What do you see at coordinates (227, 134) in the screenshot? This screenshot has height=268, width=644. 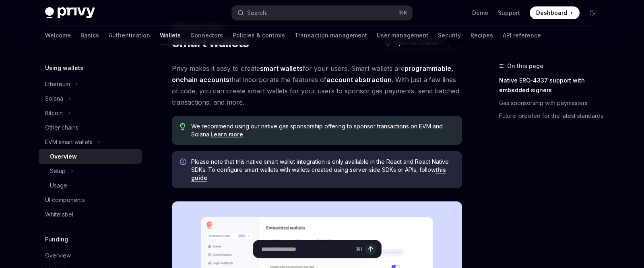 I see `a: Learn more` at bounding box center [227, 134].